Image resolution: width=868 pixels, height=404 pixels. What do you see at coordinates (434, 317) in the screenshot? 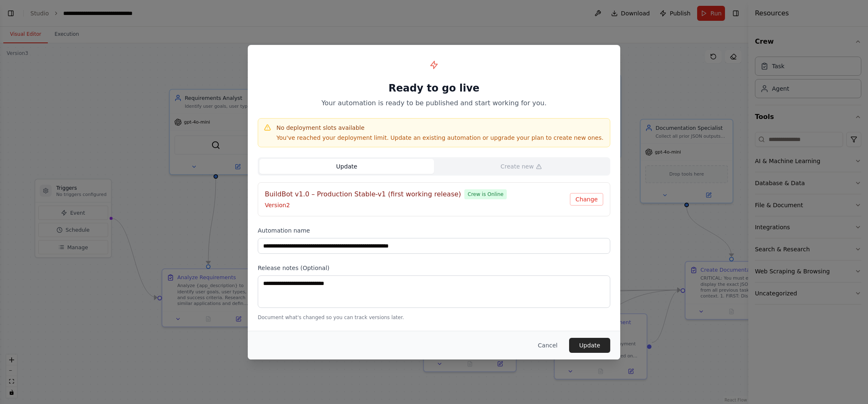
I see `p: Document what's changed so you can track versions later.` at bounding box center [434, 317].